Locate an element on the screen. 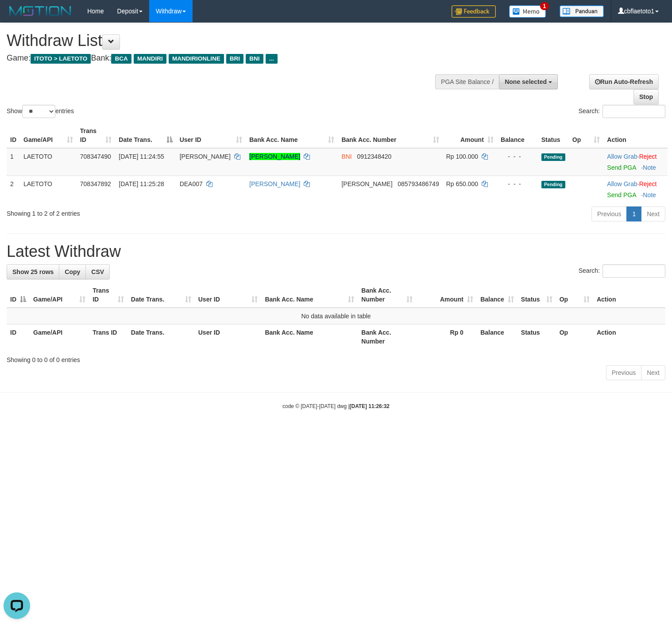 This screenshot has width=672, height=626. a: Run Auto-Refresh is located at coordinates (624, 82).